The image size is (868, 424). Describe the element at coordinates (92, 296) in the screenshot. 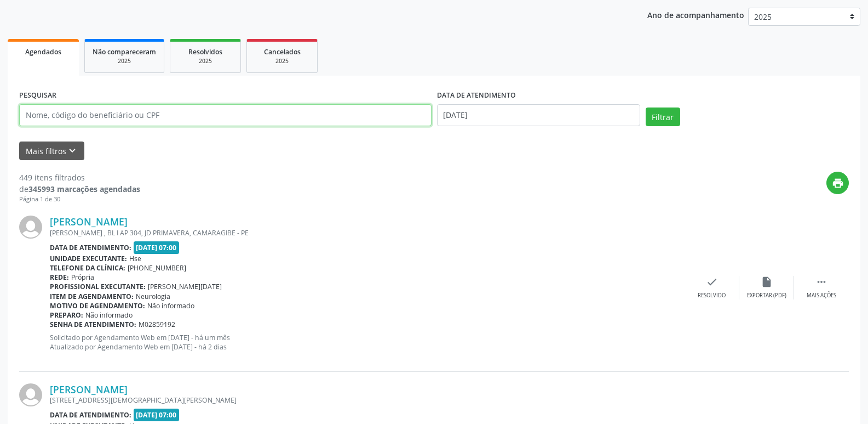

I see `b: Item de agendamento:` at that location.